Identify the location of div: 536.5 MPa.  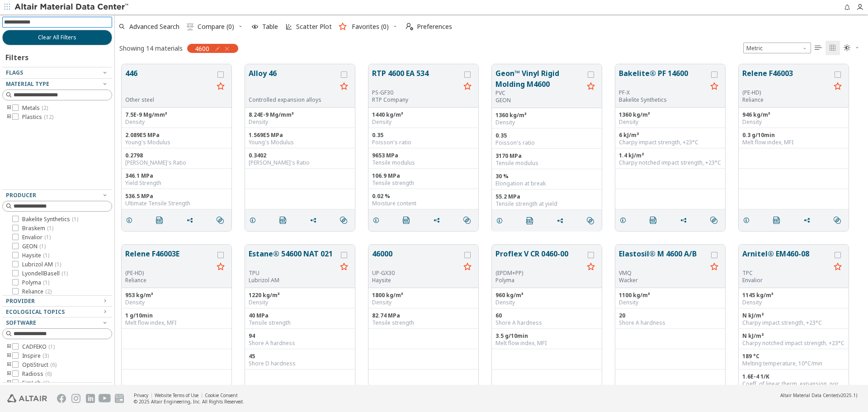
(176, 197).